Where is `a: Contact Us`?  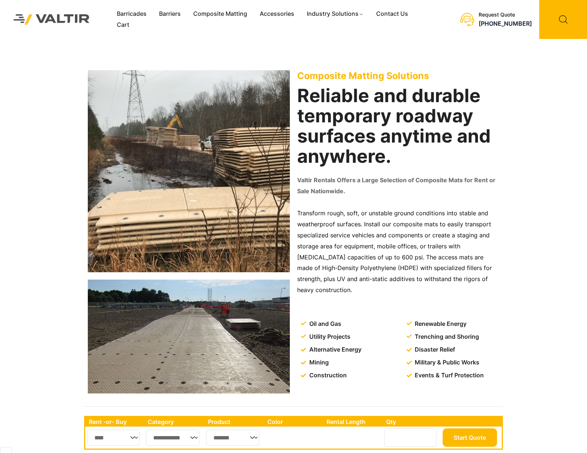 a: Contact Us is located at coordinates (392, 14).